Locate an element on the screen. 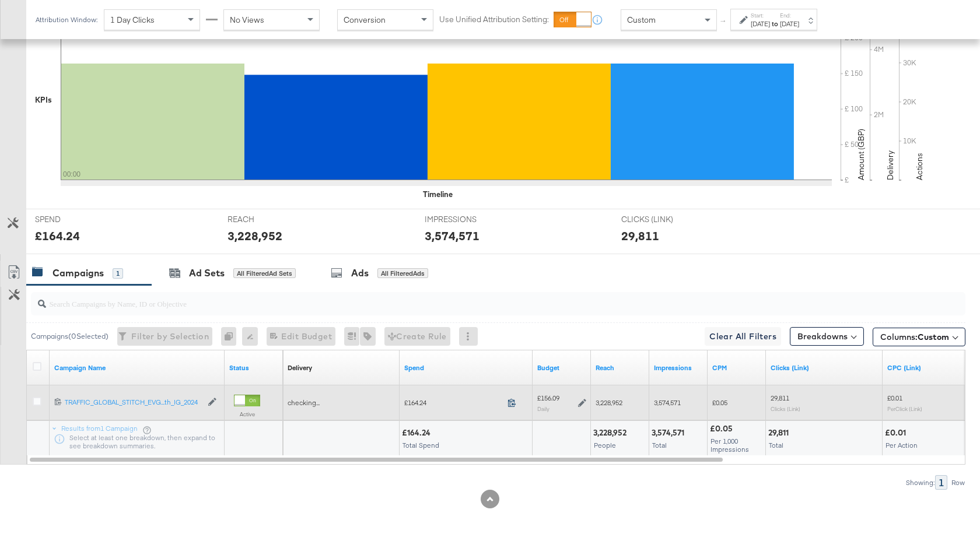  span: 3,574,571 is located at coordinates (668, 403).